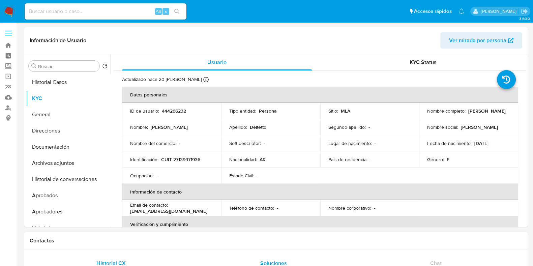  I want to click on p: julieta.rodriguez@mercadolibre.com, so click(499, 11).